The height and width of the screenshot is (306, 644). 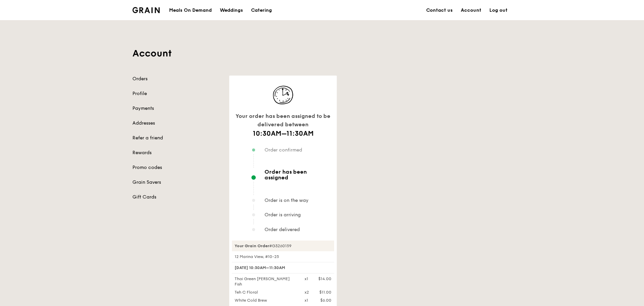 What do you see at coordinates (325, 292) in the screenshot?
I see `div: $11.00` at bounding box center [325, 292].